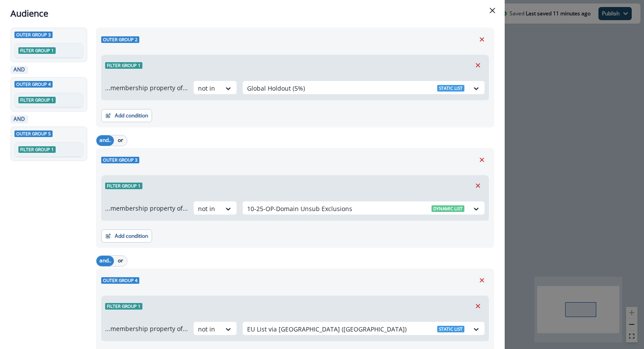 The image size is (644, 349). I want to click on div: Audience, so click(252, 14).